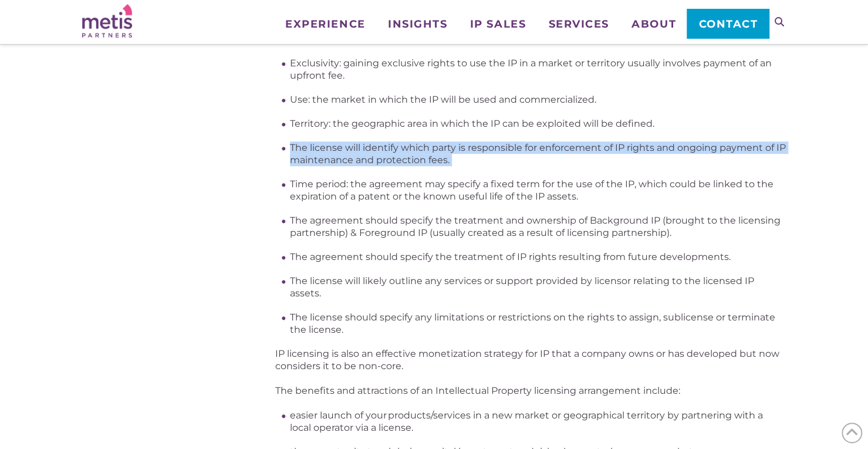 The height and width of the screenshot is (449, 868). What do you see at coordinates (325, 24) in the screenshot?
I see `span: Experience` at bounding box center [325, 24].